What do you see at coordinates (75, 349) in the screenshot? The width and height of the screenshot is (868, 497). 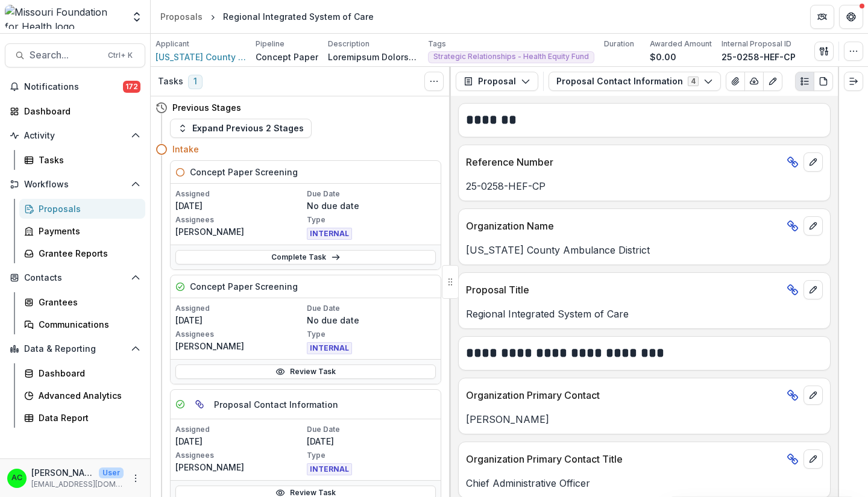 I see `button: Open Data & Reporting` at bounding box center [75, 349].